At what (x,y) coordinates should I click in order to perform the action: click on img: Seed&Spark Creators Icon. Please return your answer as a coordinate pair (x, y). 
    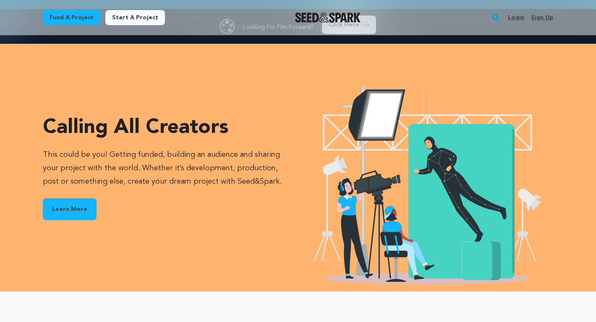
    Looking at the image, I should click on (424, 181).